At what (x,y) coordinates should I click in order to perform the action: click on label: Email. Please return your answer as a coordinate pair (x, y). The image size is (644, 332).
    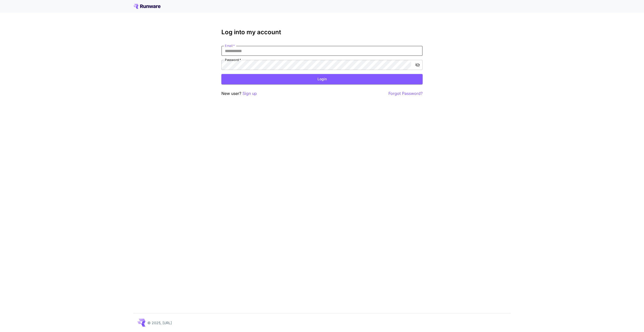
    Looking at the image, I should click on (230, 46).